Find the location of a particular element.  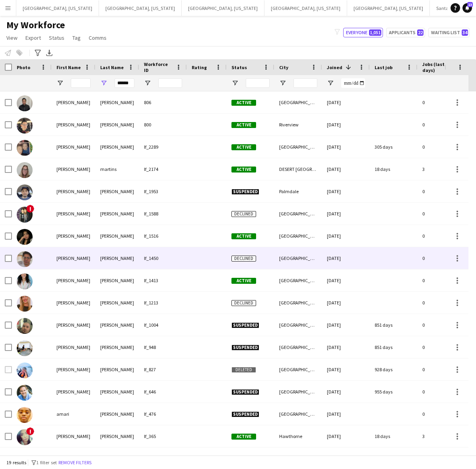

div: lf_1450 is located at coordinates (163, 258).